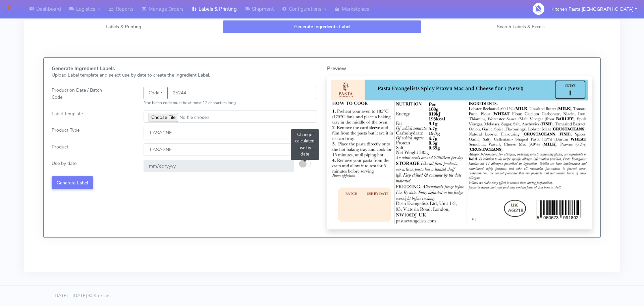 The height and width of the screenshot is (306, 644). What do you see at coordinates (73, 182) in the screenshot?
I see `button: Generate Label` at bounding box center [73, 182].